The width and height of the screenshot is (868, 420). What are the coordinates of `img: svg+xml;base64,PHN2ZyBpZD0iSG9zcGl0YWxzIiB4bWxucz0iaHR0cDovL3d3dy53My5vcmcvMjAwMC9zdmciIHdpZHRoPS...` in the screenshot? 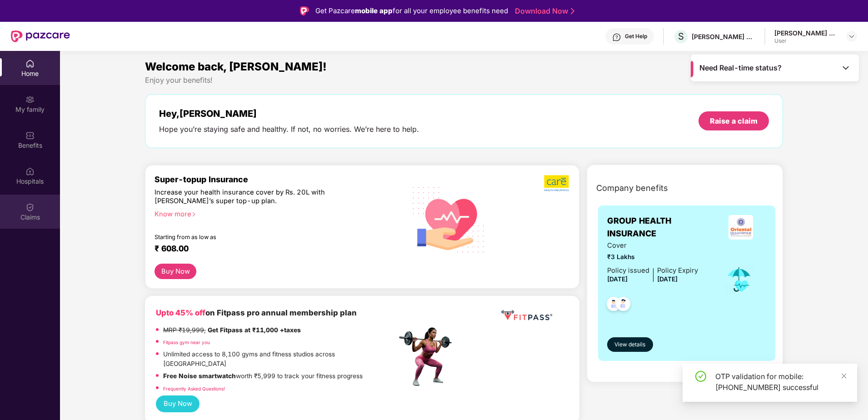 It's located at (30, 171).